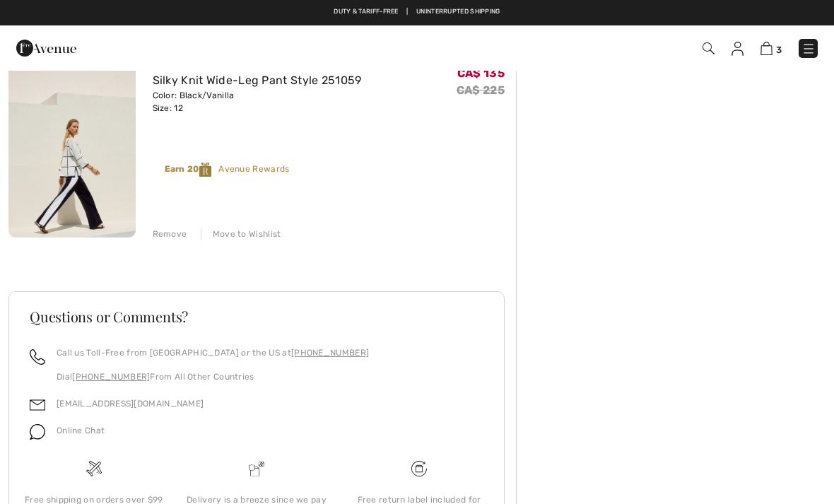  Describe the element at coordinates (808, 49) in the screenshot. I see `img: Menu` at that location.